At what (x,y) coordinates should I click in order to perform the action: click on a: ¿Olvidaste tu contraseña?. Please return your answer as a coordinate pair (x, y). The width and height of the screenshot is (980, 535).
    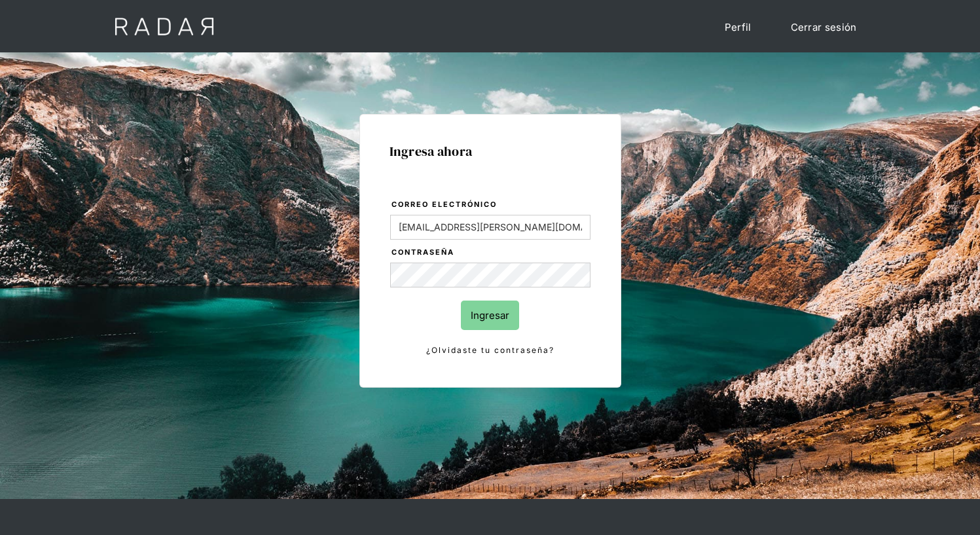
    Looking at the image, I should click on (491, 350).